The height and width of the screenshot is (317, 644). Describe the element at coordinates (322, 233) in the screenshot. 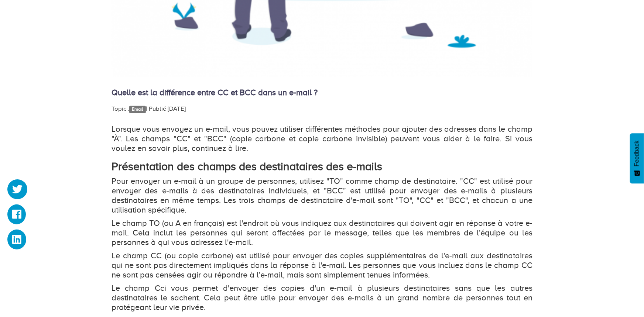

I see `p: Le champ TO (ou A en français) est l'endroit où vous indiquez aux destinataires qui doivent agir ...` at that location.